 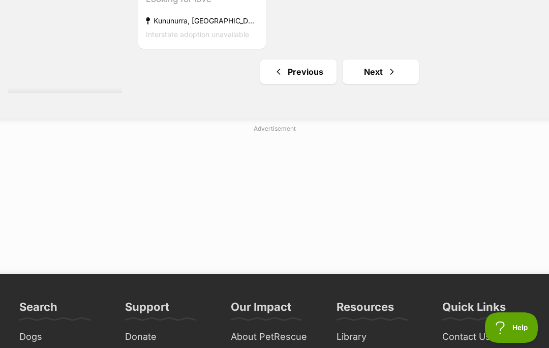 What do you see at coordinates (197, 35) in the screenshot?
I see `span: Interstate adoption unavailable` at bounding box center [197, 35].